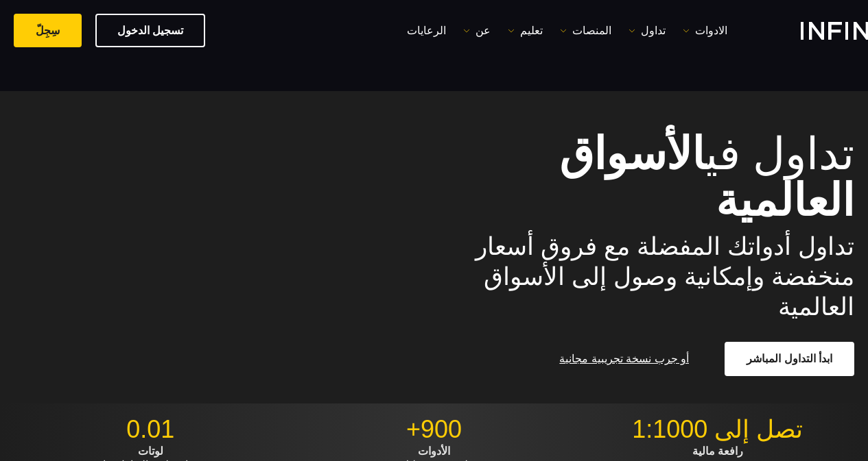  I want to click on h1: تداول في, so click(653, 177).